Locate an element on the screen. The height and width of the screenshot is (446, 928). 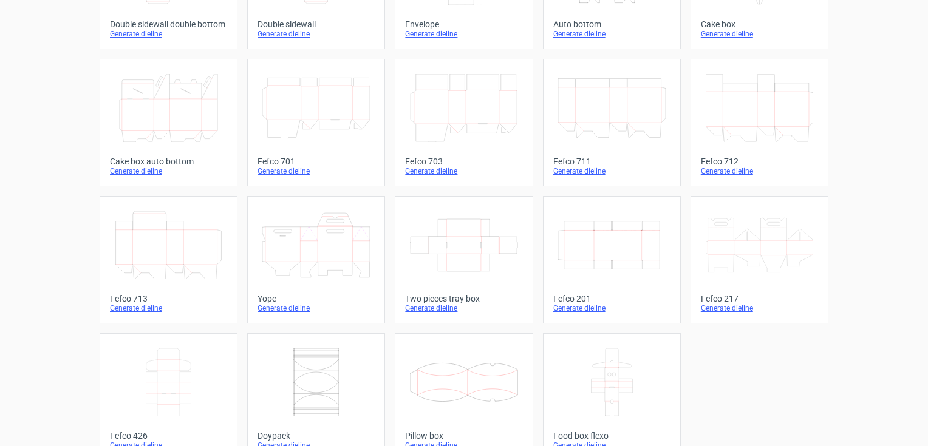
a: Fefco 712Generate dieline is located at coordinates (759, 123).